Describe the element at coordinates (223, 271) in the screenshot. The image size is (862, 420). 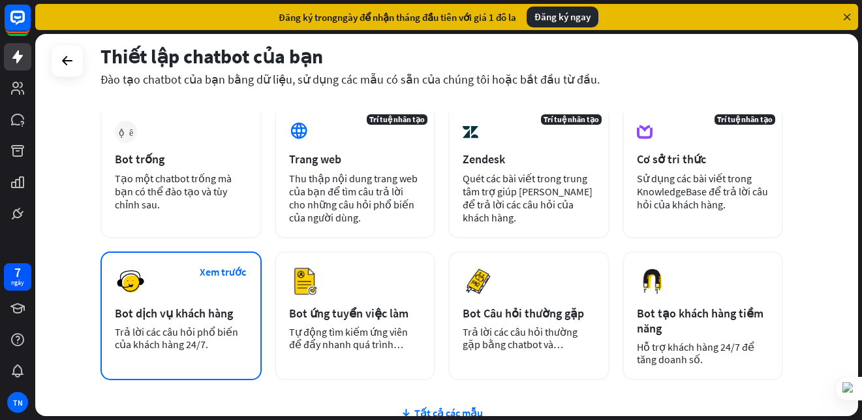
I see `font: Xem trước` at that location.